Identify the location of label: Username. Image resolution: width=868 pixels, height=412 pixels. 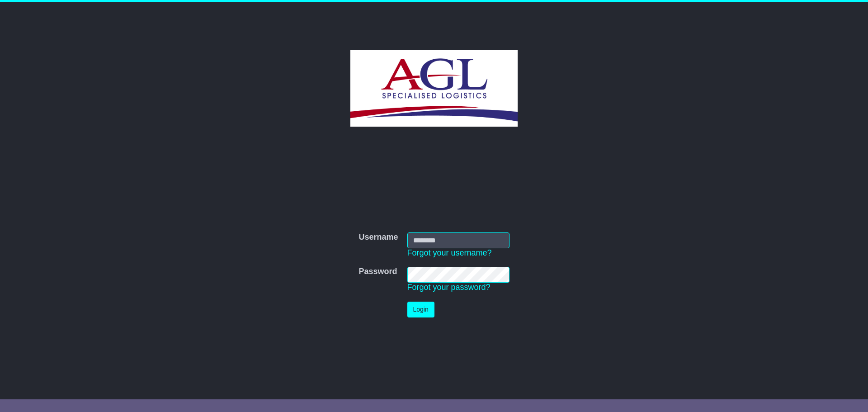
(378, 237).